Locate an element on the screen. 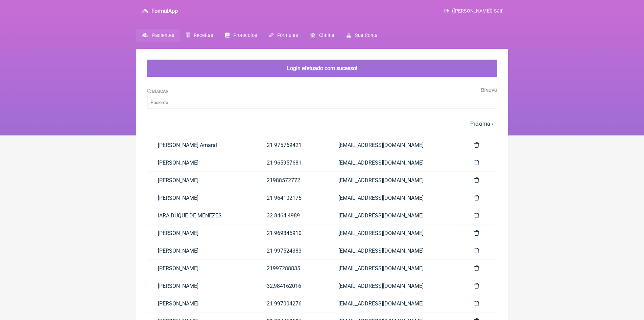  a: 21988572772 is located at coordinates (292, 180).